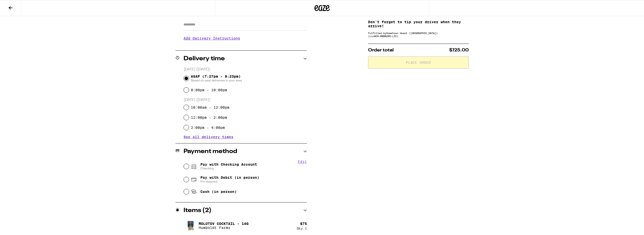 The height and width of the screenshot is (235, 644). What do you see at coordinates (303, 223) in the screenshot?
I see `div: $ 75` at bounding box center [303, 223].